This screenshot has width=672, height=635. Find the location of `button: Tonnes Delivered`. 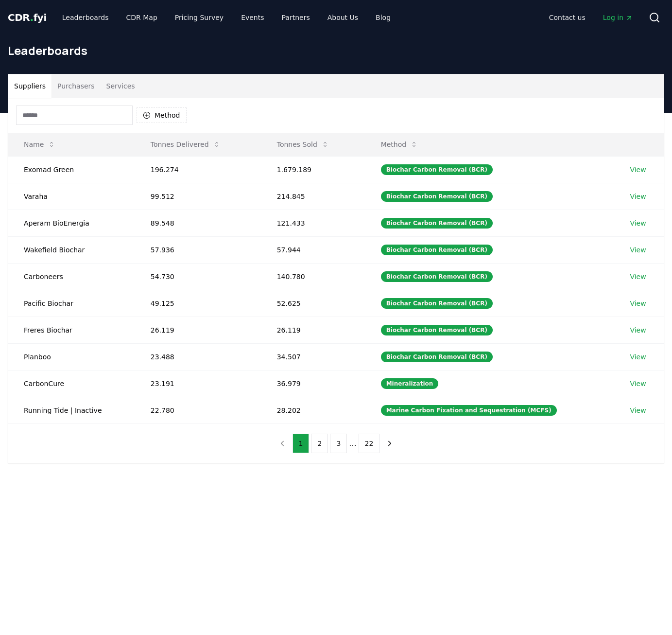

button: Tonnes Delivered is located at coordinates (186, 144).